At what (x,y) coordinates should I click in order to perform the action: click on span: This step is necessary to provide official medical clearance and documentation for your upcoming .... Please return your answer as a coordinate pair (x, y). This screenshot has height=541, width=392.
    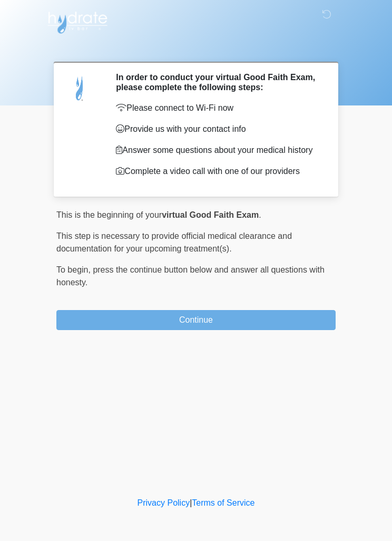
    Looking at the image, I should click on (174, 242).